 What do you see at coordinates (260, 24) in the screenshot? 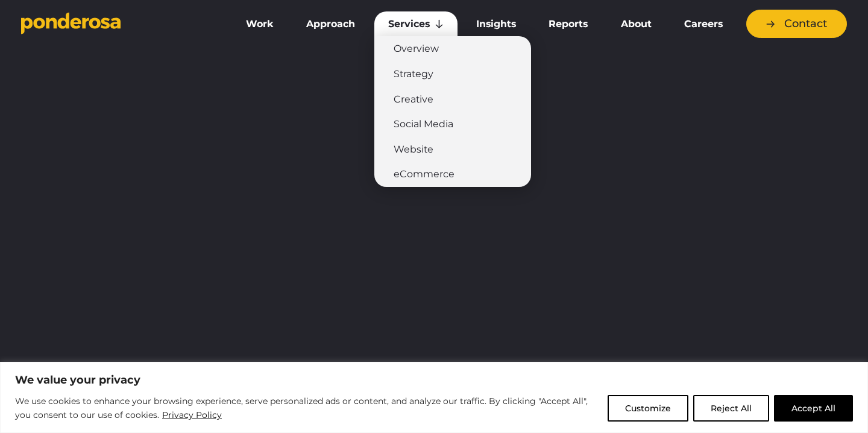
I see `a: Work` at bounding box center [260, 24].